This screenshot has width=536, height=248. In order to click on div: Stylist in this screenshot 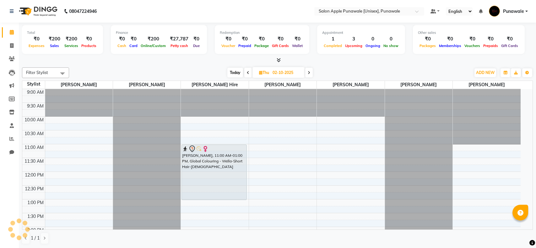, I will do `click(34, 84)`.